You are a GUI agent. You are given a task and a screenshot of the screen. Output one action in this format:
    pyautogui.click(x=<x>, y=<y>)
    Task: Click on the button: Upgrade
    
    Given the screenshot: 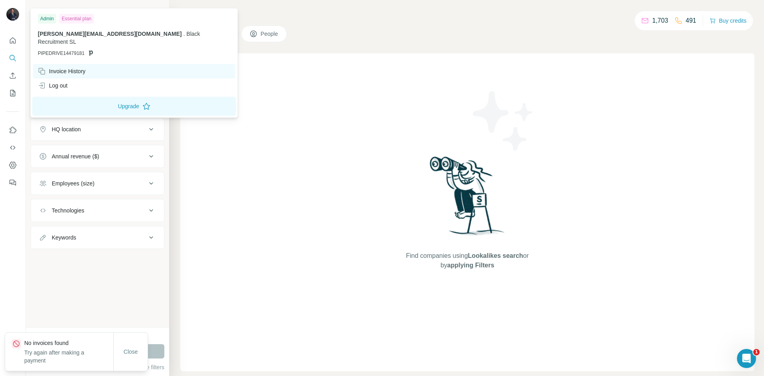 What is the action you would take?
    pyautogui.click(x=134, y=106)
    